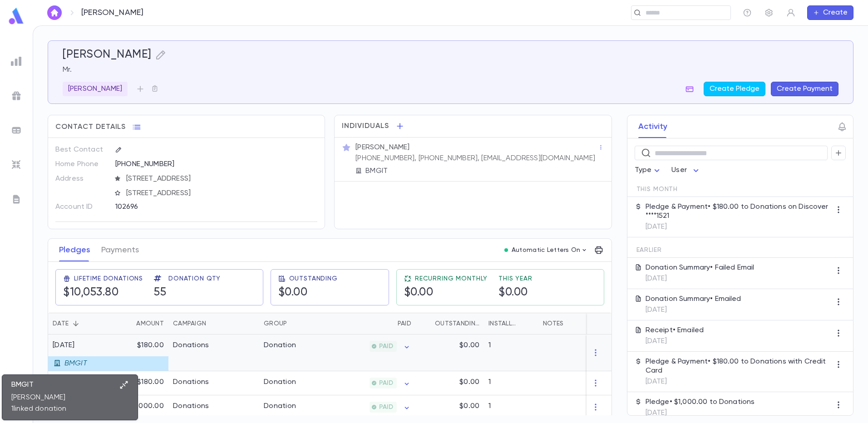 The height and width of the screenshot is (423, 868). I want to click on button: Automatic Letters On, so click(546, 250).